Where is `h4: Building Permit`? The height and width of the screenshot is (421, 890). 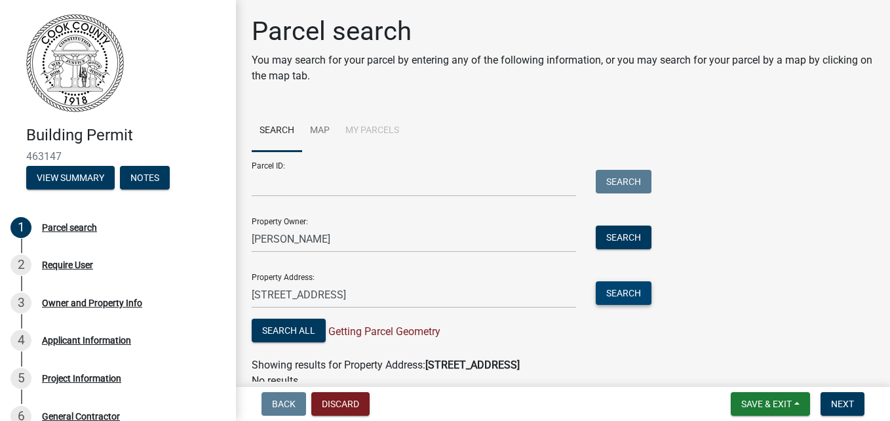
h4: Building Permit is located at coordinates (126, 135).